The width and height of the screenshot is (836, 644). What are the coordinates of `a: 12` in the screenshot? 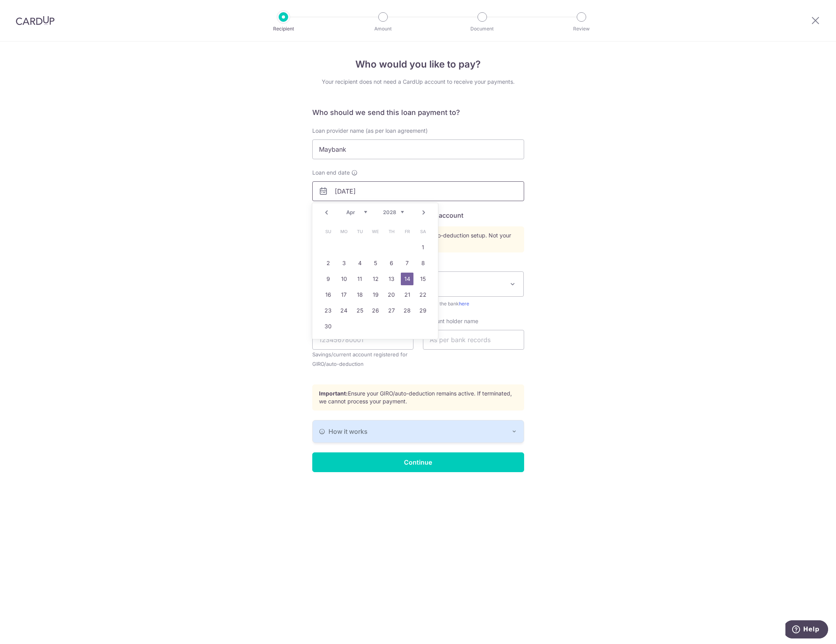 It's located at (376, 279).